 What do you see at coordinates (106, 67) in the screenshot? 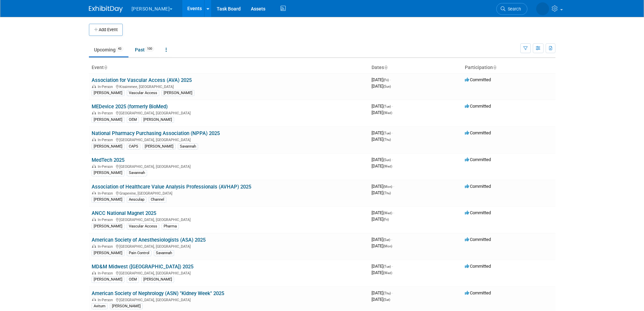
I see `a: Sort by Event Name` at bounding box center [106, 67].